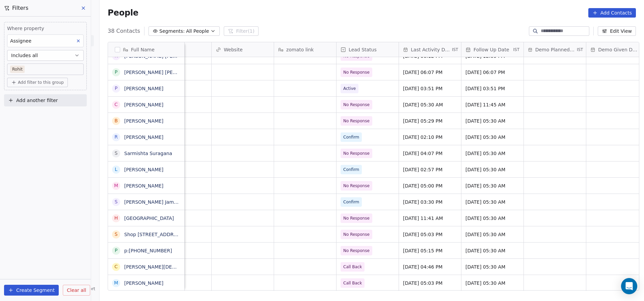 This screenshot has width=644, height=301. Describe the element at coordinates (197, 31) in the screenshot. I see `span: All People` at that location.